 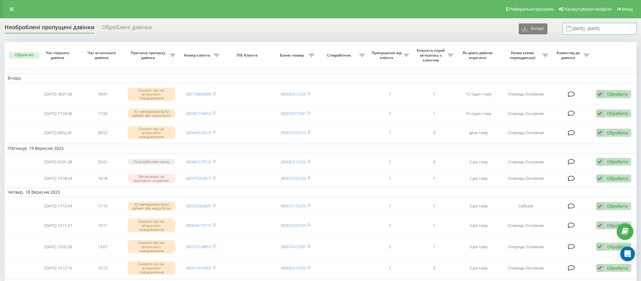 I want to click on td: Вчора, so click(x=320, y=78).